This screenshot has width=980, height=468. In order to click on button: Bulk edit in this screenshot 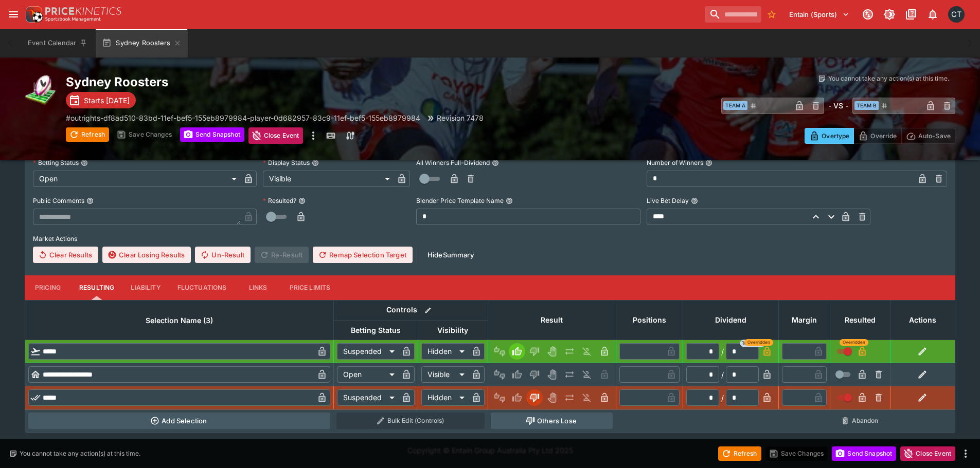, I will do `click(428, 310)`.